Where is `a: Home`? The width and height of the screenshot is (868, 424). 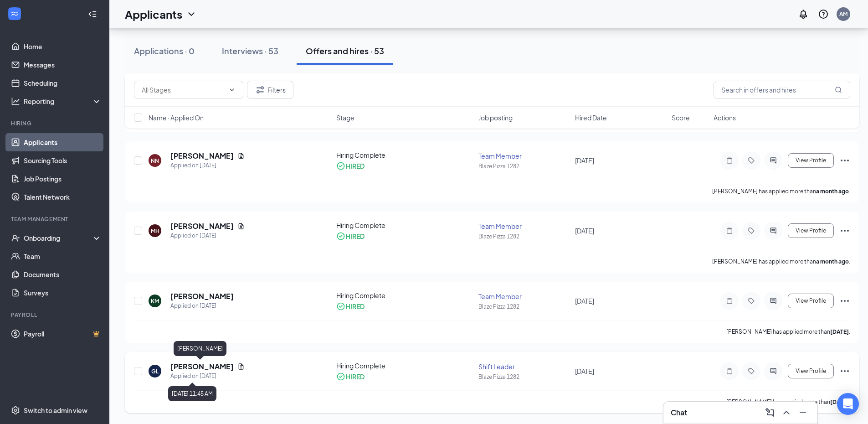
a: Home is located at coordinates (62, 47).